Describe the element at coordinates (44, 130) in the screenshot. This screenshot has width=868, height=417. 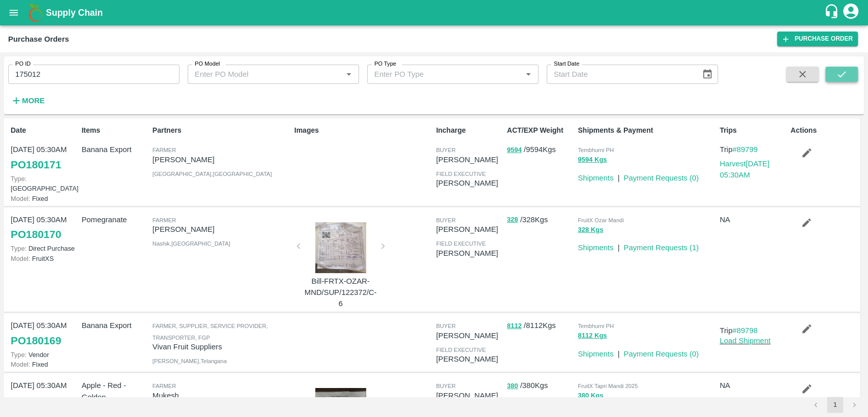
I see `p: Date` at that location.